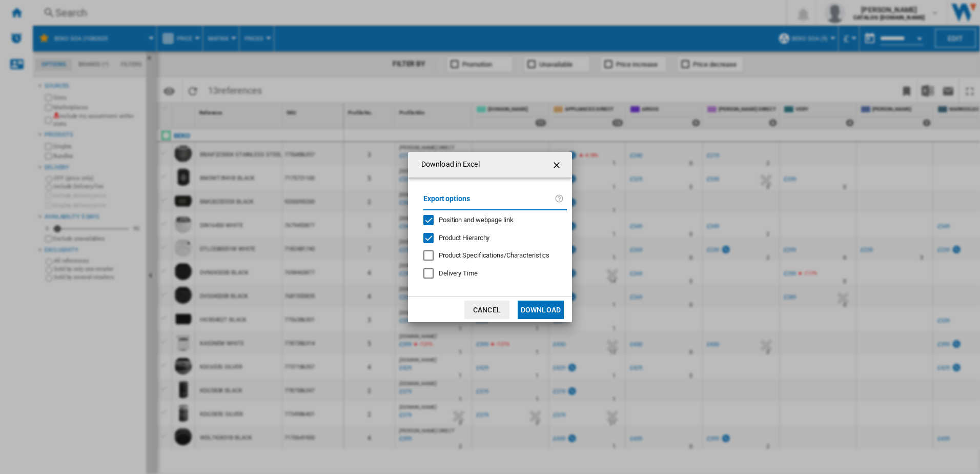 The image size is (980, 474). What do you see at coordinates (491, 237) in the screenshot?
I see `md-checkbox: Product Hierarchy` at bounding box center [491, 237].